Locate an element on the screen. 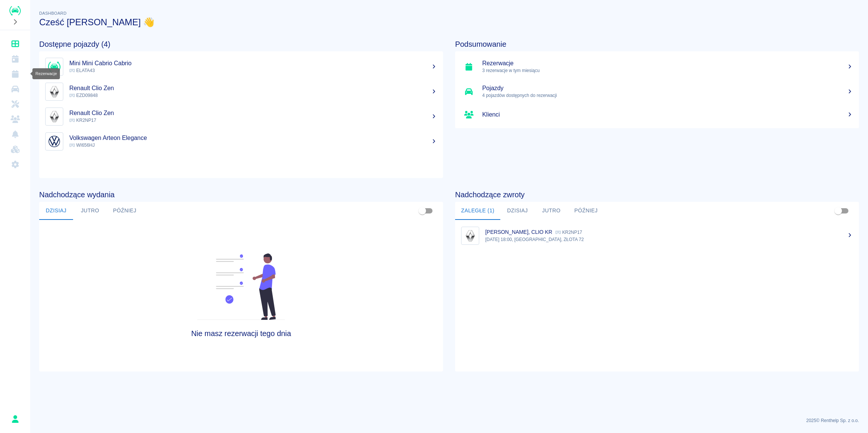 The image size is (868, 433). h5: Volkswagen Arteon Elegance is located at coordinates (253, 138).